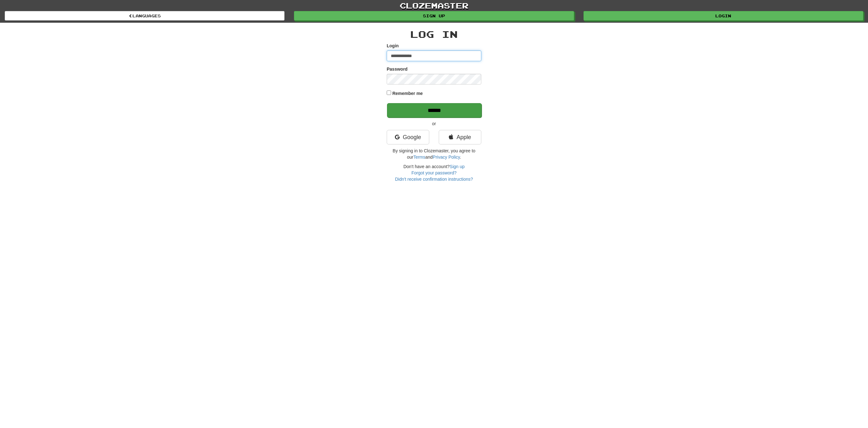 The width and height of the screenshot is (868, 428). What do you see at coordinates (434, 154) in the screenshot?
I see `p: By signing in to Clozemaster, you agree to our and .` at bounding box center [434, 154].